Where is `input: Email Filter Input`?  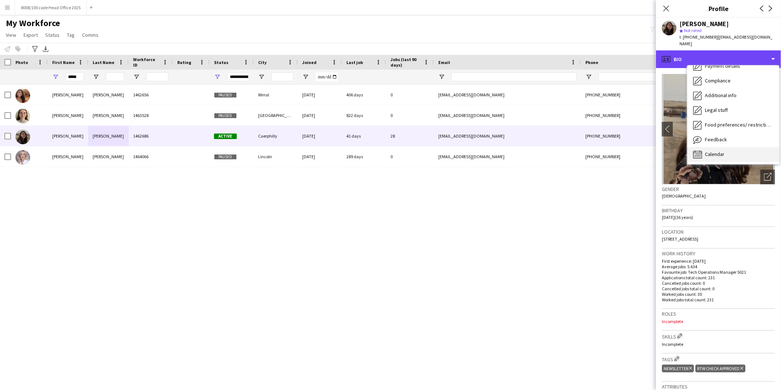 input: Email Filter Input is located at coordinates (514, 77).